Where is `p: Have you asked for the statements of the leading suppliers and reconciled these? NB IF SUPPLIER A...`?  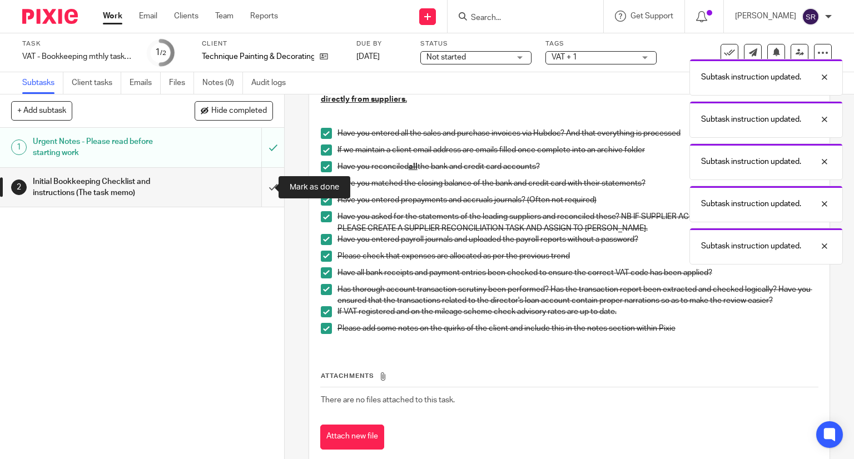
p: Have you asked for the statements of the leading suppliers and reconciled these? NB IF SUPPLIER A... is located at coordinates (578, 222).